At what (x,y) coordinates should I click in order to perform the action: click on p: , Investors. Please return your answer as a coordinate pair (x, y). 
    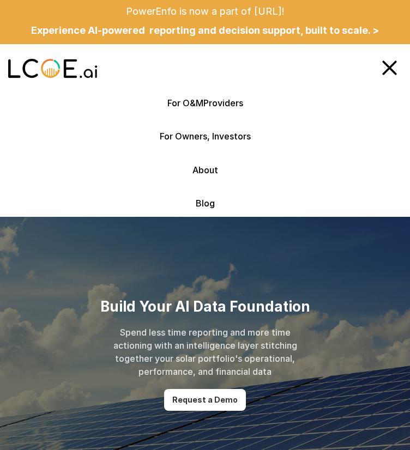
    Looking at the image, I should click on (205, 136).